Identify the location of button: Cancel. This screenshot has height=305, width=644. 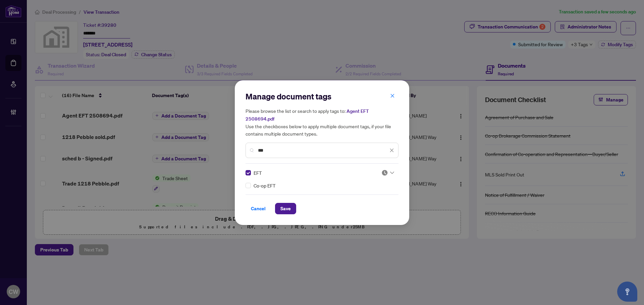
(258, 209).